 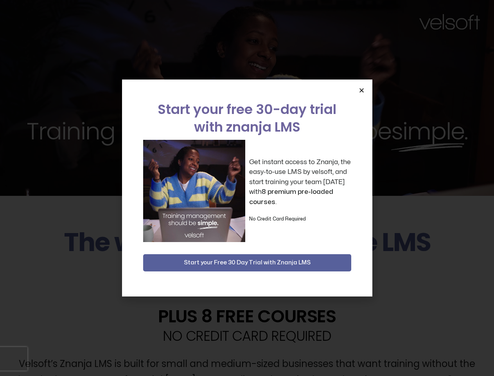 What do you see at coordinates (291, 196) in the screenshot?
I see `strong: 8 premium pre-loaded courses` at bounding box center [291, 196].